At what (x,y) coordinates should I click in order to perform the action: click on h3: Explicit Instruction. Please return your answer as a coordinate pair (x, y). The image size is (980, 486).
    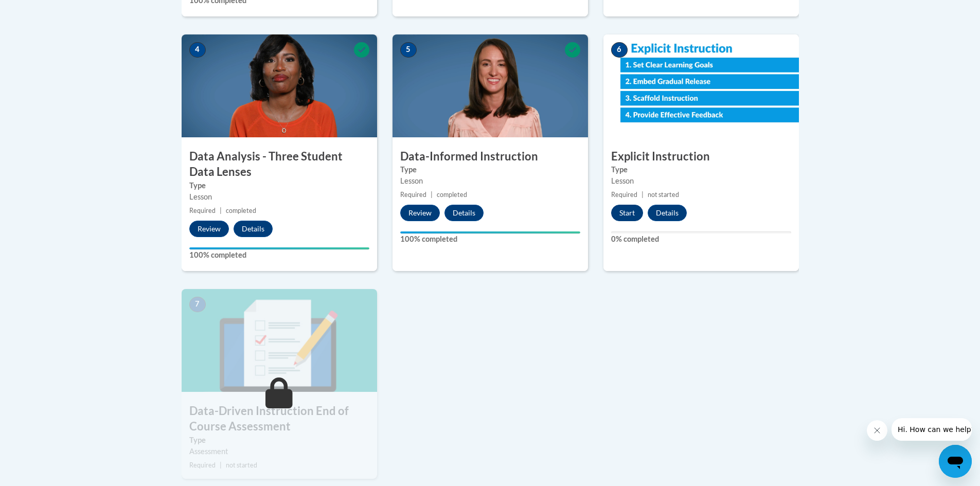
    Looking at the image, I should click on (701, 156).